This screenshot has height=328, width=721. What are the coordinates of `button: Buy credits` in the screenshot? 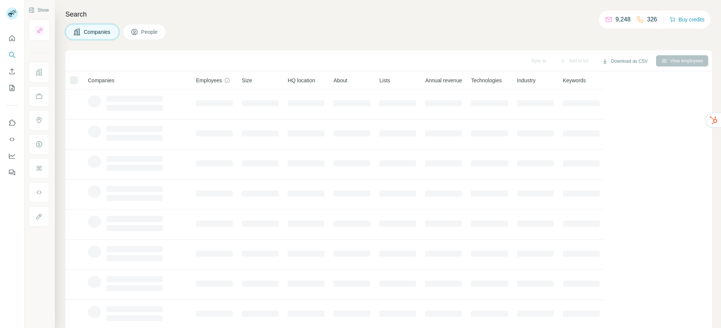 It's located at (687, 20).